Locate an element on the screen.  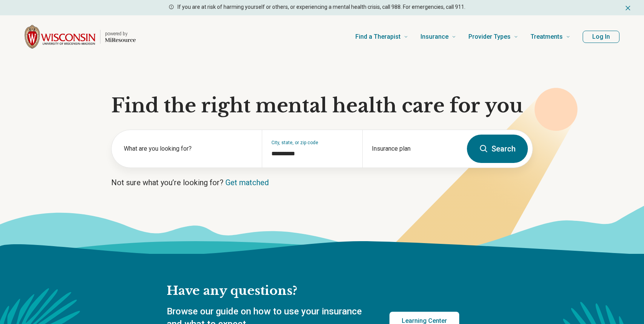
a: Home page is located at coordinates (80, 37).